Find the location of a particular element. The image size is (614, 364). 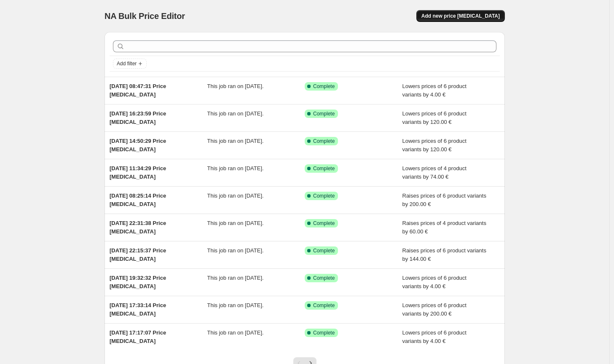

span: Raises prices of 6 product variants by 200.00 € is located at coordinates (444, 200).